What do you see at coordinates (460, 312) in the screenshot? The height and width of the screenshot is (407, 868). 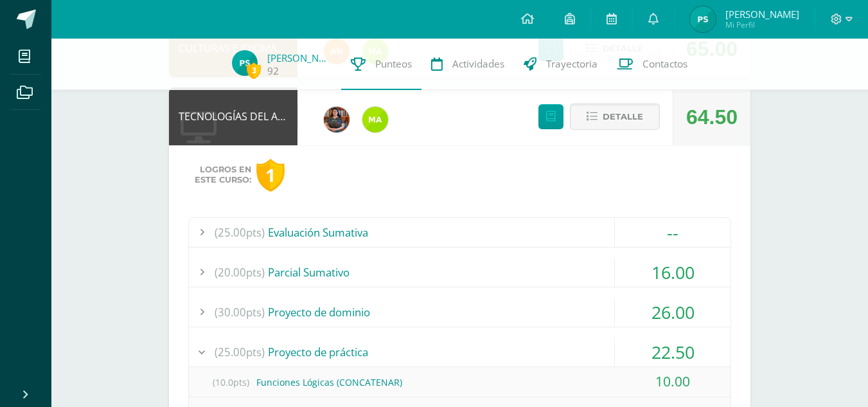 I see `div: Proyecto de dominio` at bounding box center [460, 312].